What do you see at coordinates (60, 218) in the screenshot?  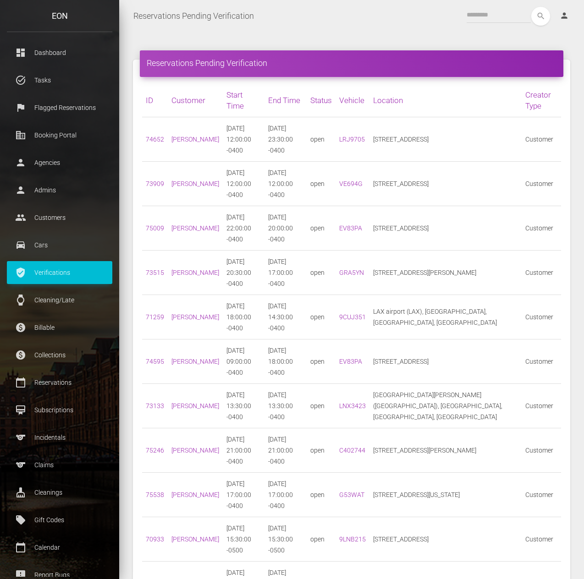 I see `a: people Customers` at bounding box center [60, 218].